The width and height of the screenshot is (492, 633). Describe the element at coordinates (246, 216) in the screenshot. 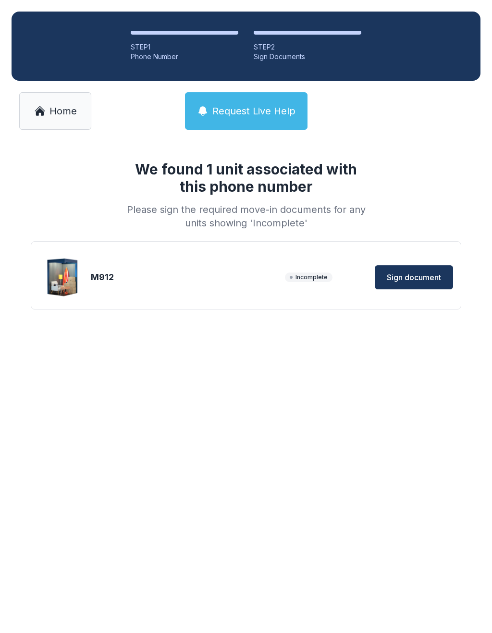

I see `div: Please sign the required move-in documents for any units showing 'Incomplete'` at that location.